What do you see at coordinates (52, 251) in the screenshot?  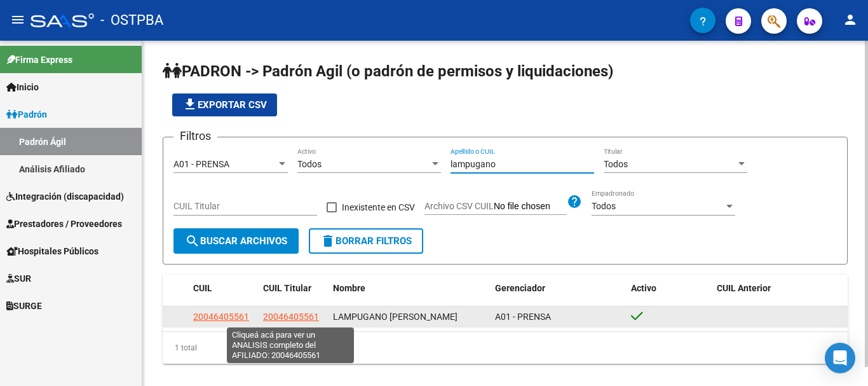 I see `span: Hospitales Públicos` at bounding box center [52, 251].